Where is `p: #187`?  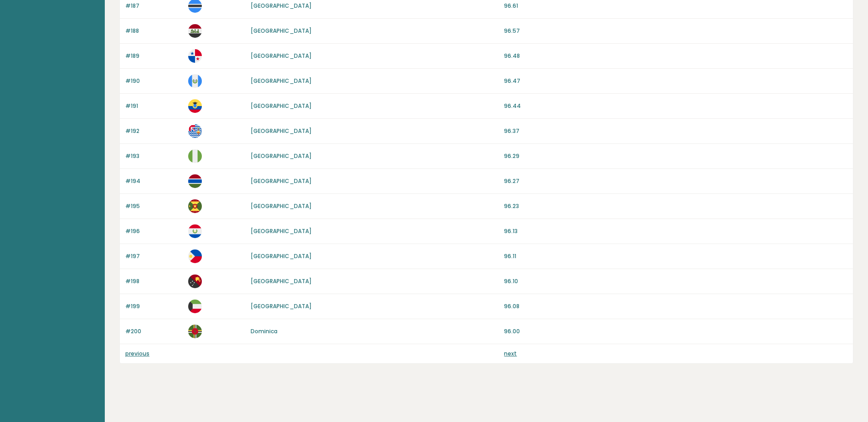 p: #187 is located at coordinates (154, 6).